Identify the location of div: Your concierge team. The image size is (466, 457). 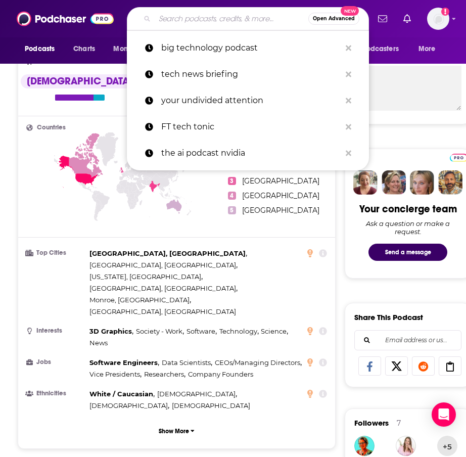
(408, 209).